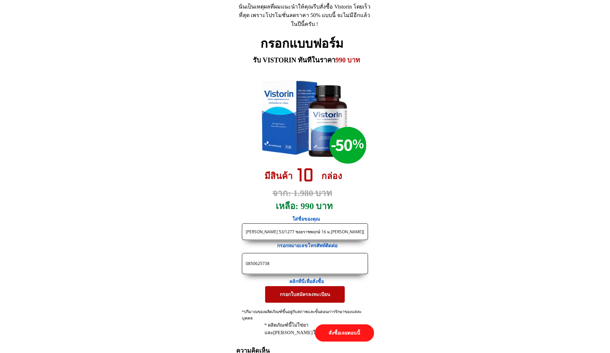  What do you see at coordinates (305, 264) in the screenshot?
I see `input: เบอร์โทรศัพท์` at bounding box center [305, 264].